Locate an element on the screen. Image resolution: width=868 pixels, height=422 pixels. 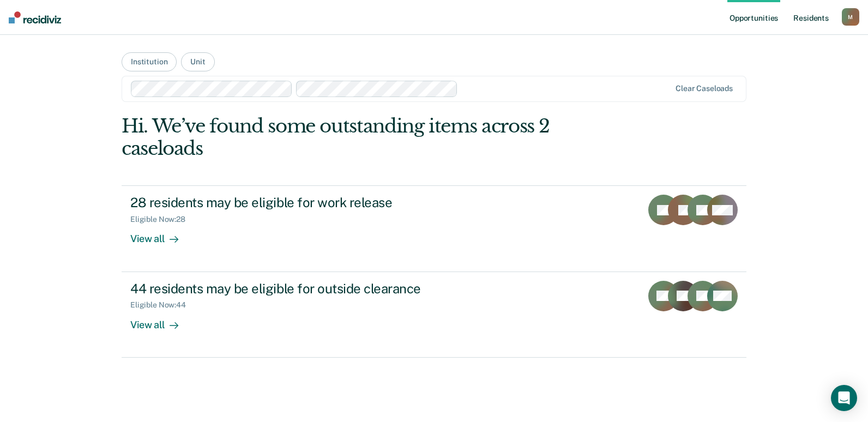
button: Unit is located at coordinates (197, 61).